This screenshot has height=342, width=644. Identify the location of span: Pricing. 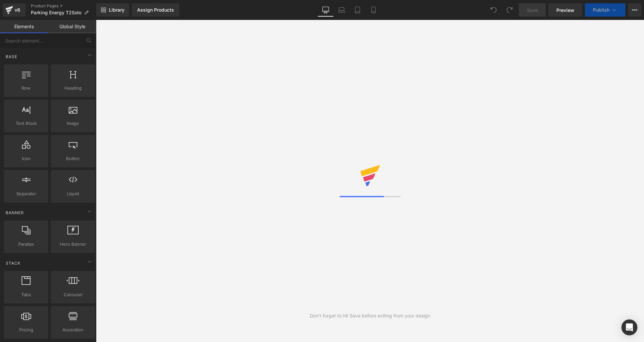
(26, 330).